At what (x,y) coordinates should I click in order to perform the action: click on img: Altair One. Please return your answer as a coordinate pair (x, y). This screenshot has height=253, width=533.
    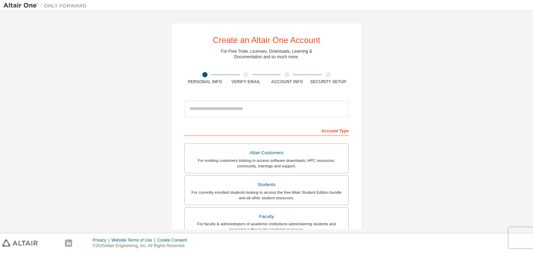
    Looking at the image, I should click on (47, 6).